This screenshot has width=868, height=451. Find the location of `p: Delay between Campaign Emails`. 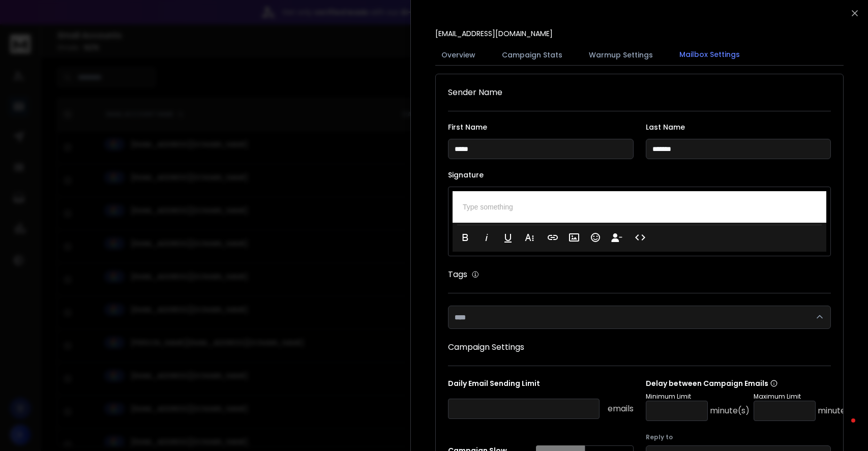

p: Delay between Campaign Emails is located at coordinates (752, 383).